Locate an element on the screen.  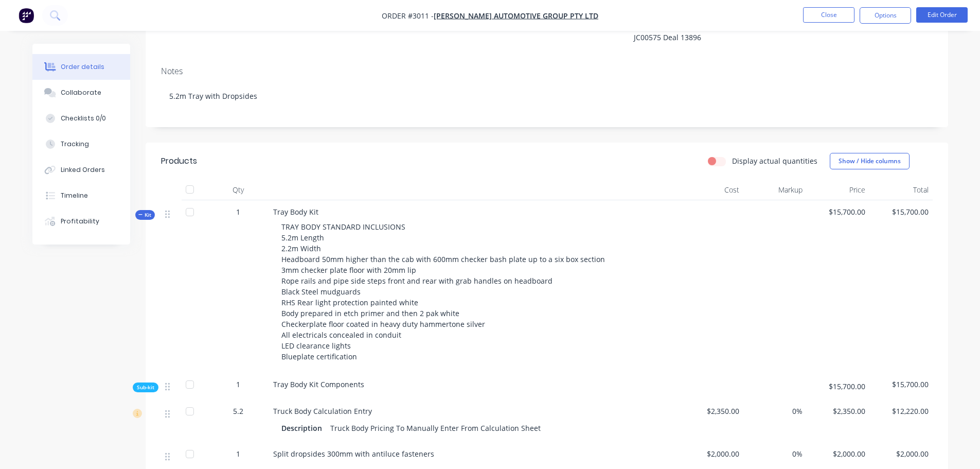
span: Tray Body Kit is located at coordinates (296, 212).